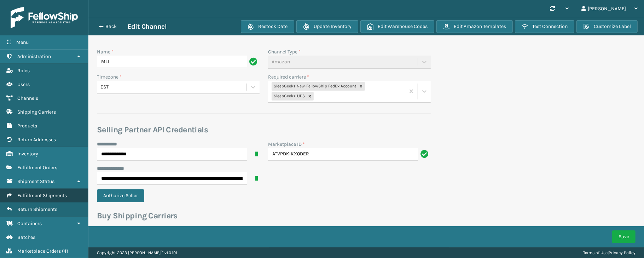 The width and height of the screenshot is (644, 258). Describe the element at coordinates (37, 112) in the screenshot. I see `span: Shipping Carriers` at that location.